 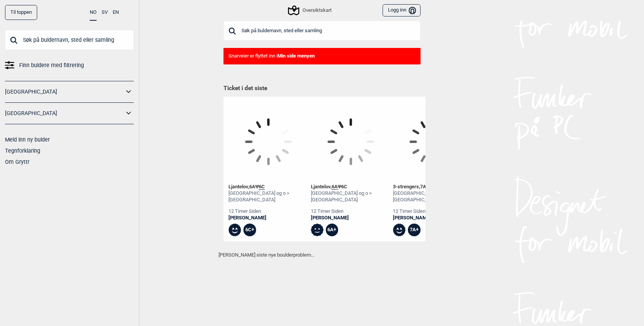 I want to click on span: 7A+, so click(x=424, y=186).